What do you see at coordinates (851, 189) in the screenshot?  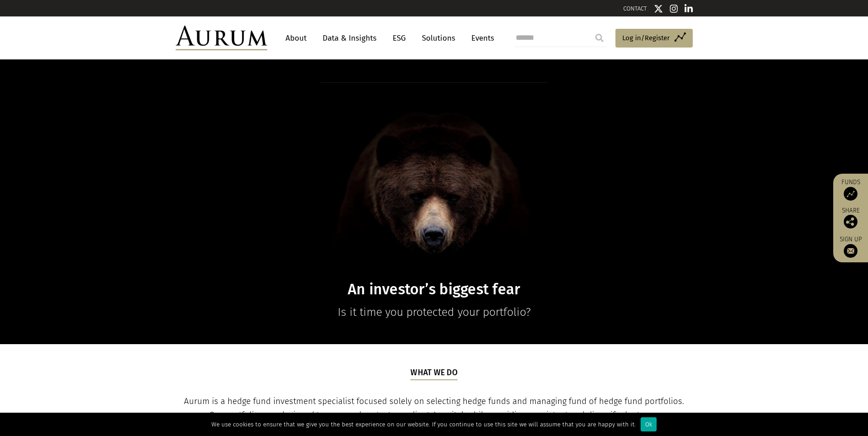 I see `a: Funds` at bounding box center [851, 189].